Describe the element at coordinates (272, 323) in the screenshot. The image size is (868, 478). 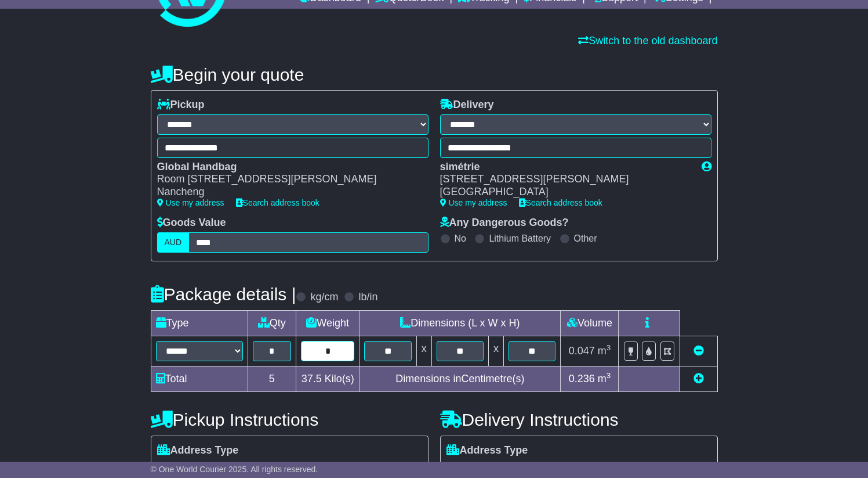
I see `td: Qty` at that location.